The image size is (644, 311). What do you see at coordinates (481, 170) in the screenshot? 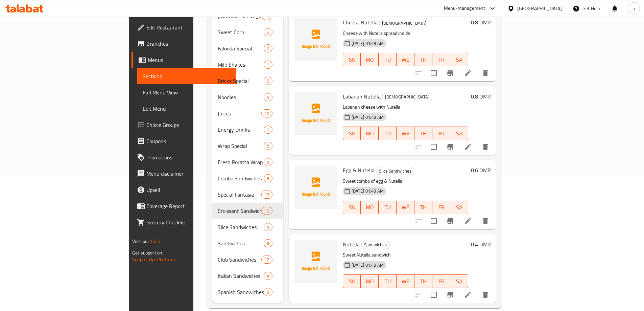
I see `h6: 0.6 OMR` at bounding box center [481, 170].